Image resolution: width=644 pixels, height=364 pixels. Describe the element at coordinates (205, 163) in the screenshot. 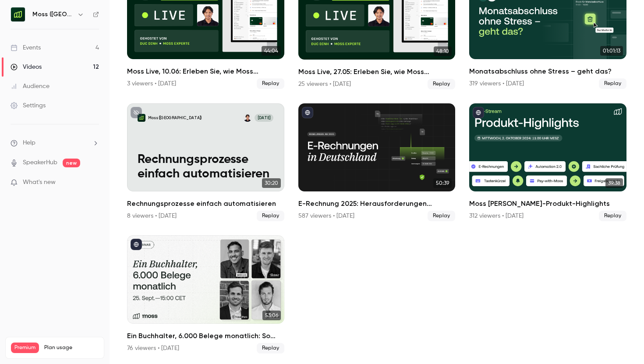

I see `li: Rechnungsprozesse einfach automatisieren` at that location.